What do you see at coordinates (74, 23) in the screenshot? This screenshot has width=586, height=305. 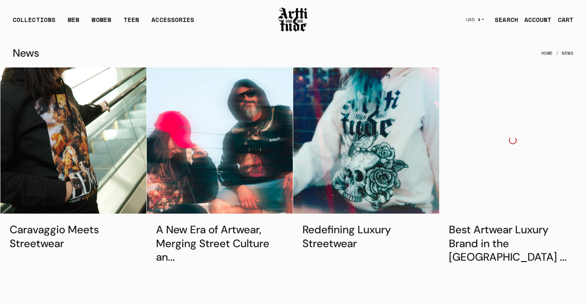 I see `a: MEN` at bounding box center [74, 23].